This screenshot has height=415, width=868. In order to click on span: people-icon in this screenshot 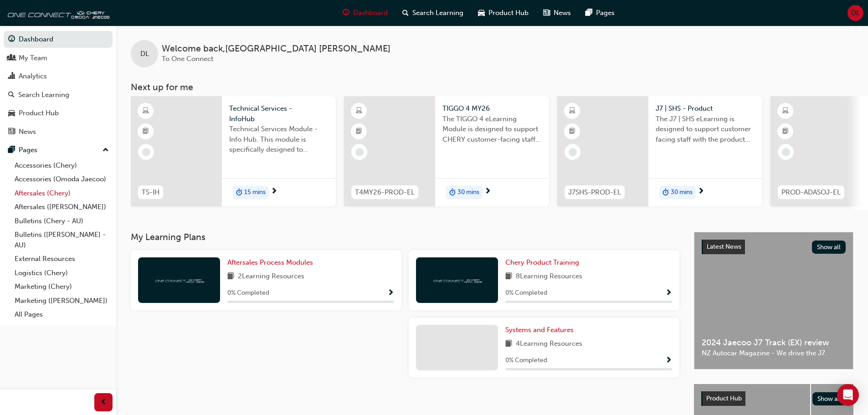, I will do `click(12, 58)`.